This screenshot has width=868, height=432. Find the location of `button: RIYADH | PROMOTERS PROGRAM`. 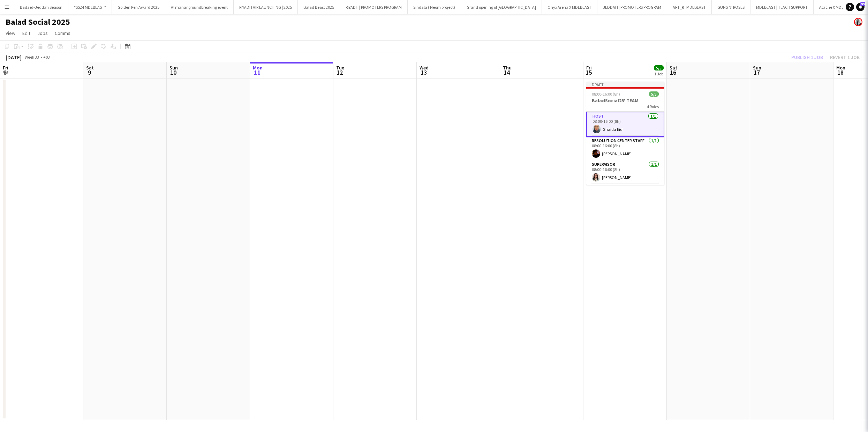

button: RIYADH | PROMOTERS PROGRAM is located at coordinates (374, 7).